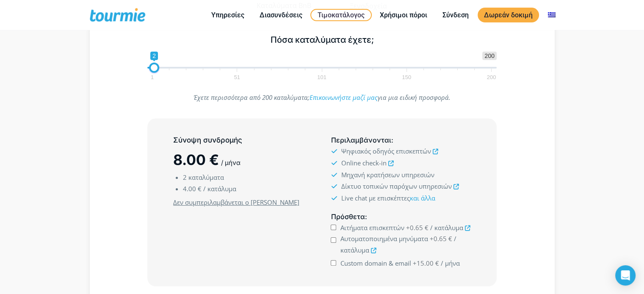  Describe the element at coordinates (192, 189) in the screenshot. I see `span: 4.00 €` at that location.